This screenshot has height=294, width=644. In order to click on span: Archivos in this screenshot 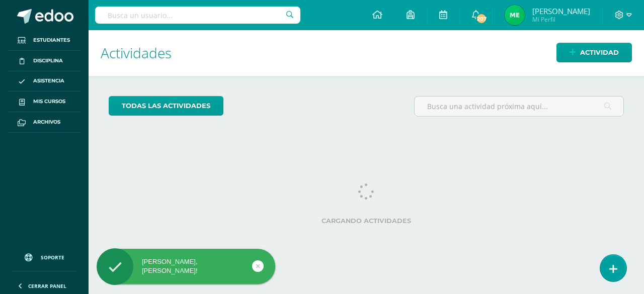, I will do `click(47, 122)`.